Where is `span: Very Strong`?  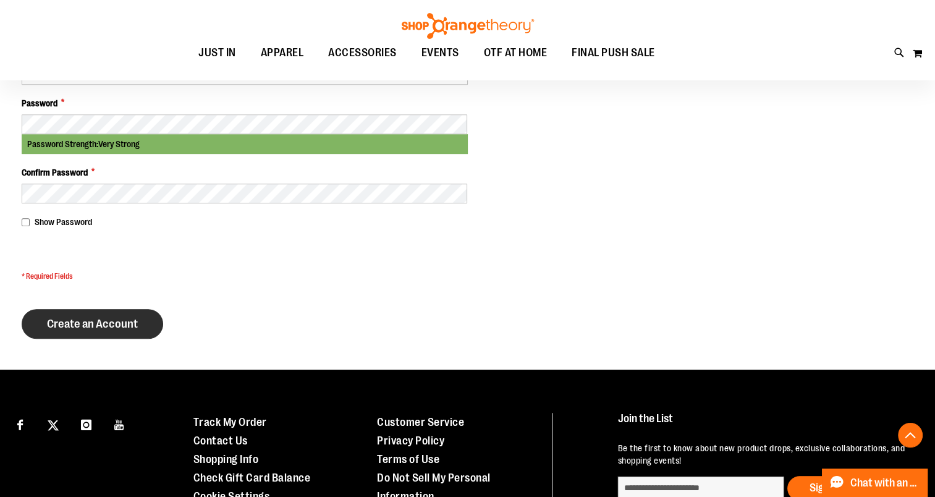
span: Very Strong is located at coordinates (119, 144).